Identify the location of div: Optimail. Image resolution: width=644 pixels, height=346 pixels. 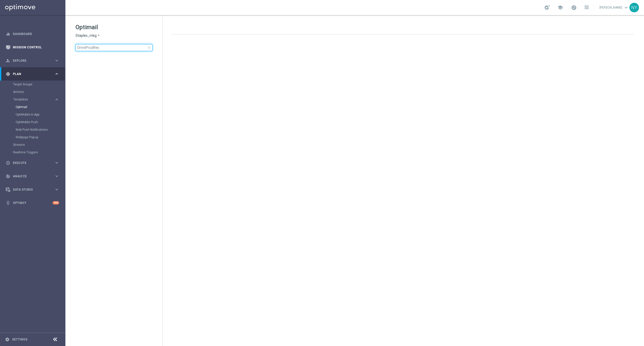
(40, 107).